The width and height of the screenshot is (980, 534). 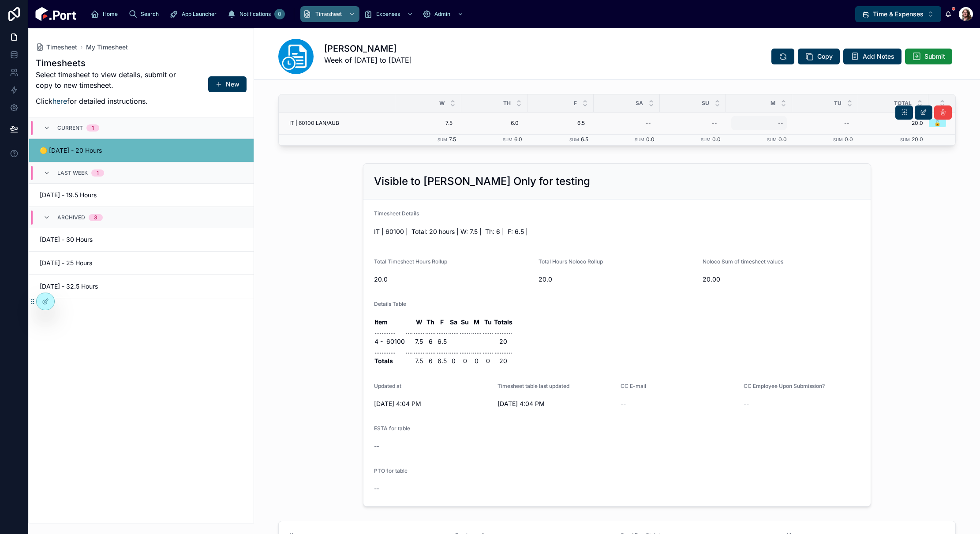 I want to click on span: M, so click(x=773, y=103).